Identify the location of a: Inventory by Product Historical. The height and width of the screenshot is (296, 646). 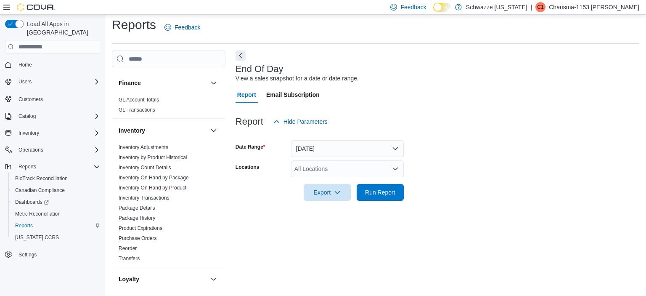
(153, 157).